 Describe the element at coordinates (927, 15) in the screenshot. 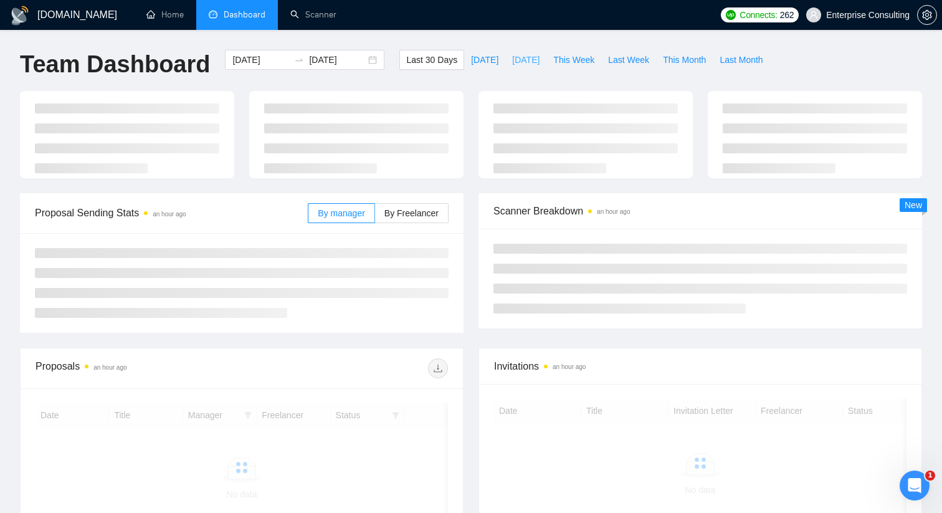

I see `span: setting` at that location.